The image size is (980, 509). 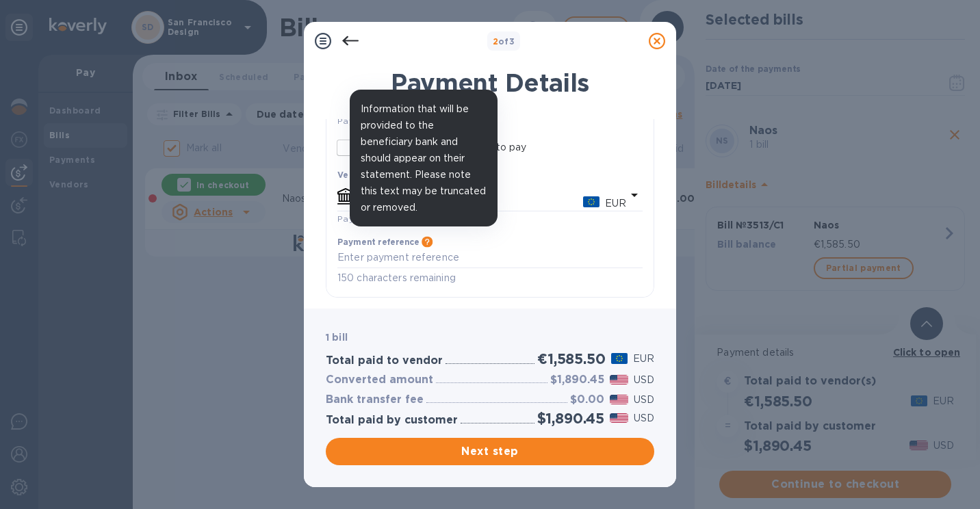 I want to click on h3: Bank transfer fee, so click(x=374, y=400).